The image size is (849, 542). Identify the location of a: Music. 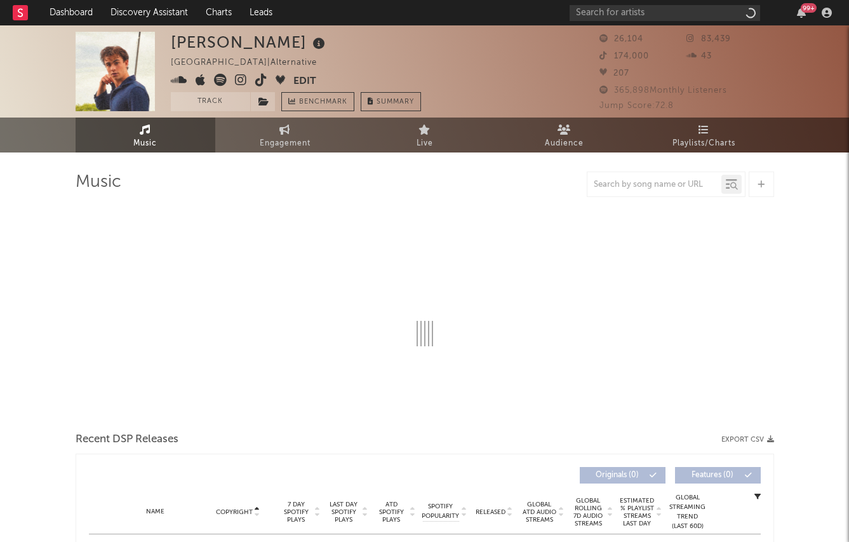
(145, 135).